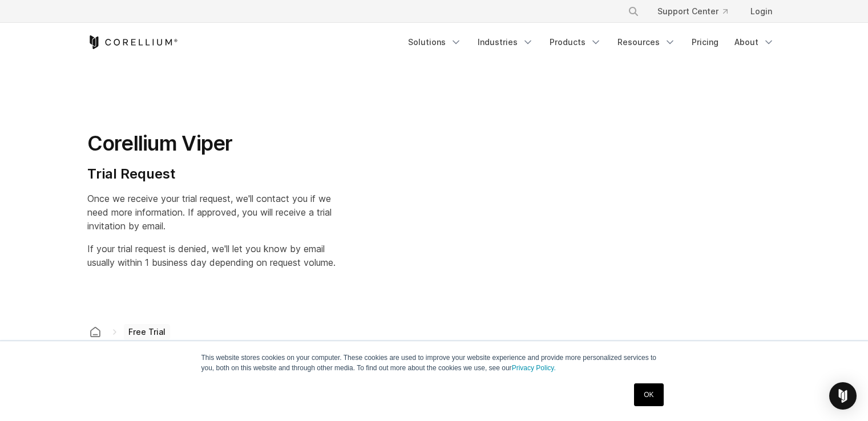 This screenshot has width=868, height=421. What do you see at coordinates (705, 42) in the screenshot?
I see `a: Pricing` at bounding box center [705, 42].